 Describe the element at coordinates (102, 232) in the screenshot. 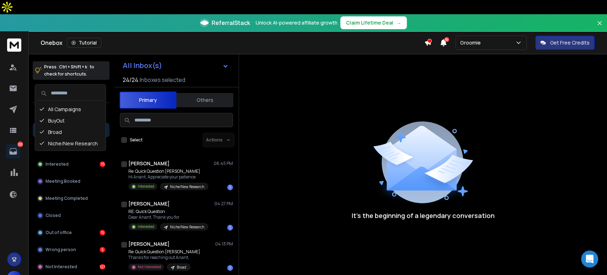

I see `div: 15` at that location.